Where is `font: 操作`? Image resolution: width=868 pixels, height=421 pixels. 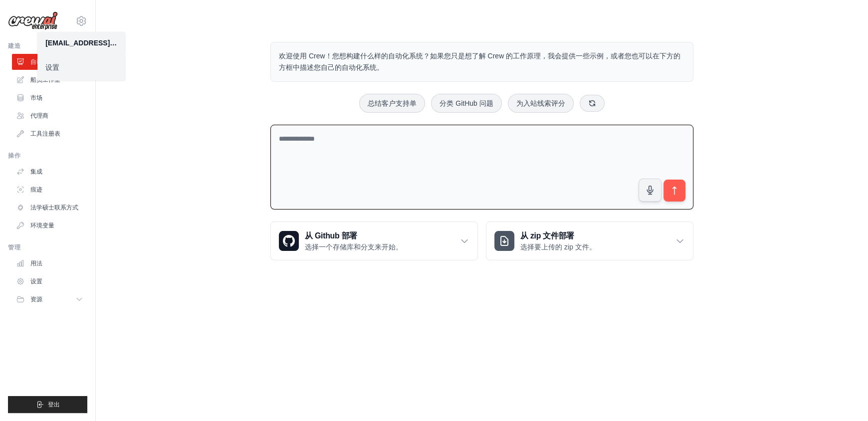
font: 操作 is located at coordinates (14, 156).